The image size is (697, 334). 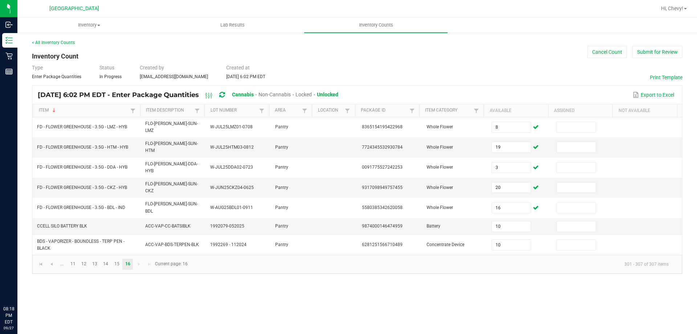 What do you see at coordinates (382, 127) in the screenshot?
I see `span: 8365154195422968` at bounding box center [382, 127].